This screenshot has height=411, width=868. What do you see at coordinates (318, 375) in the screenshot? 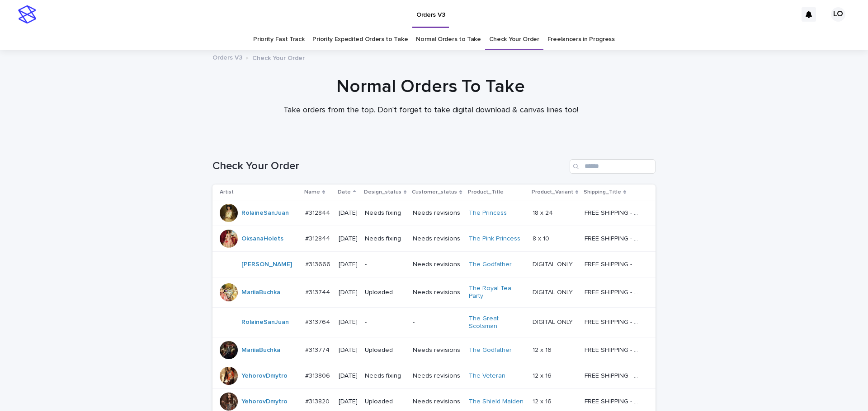
I see `p: #313806` at bounding box center [318, 375].